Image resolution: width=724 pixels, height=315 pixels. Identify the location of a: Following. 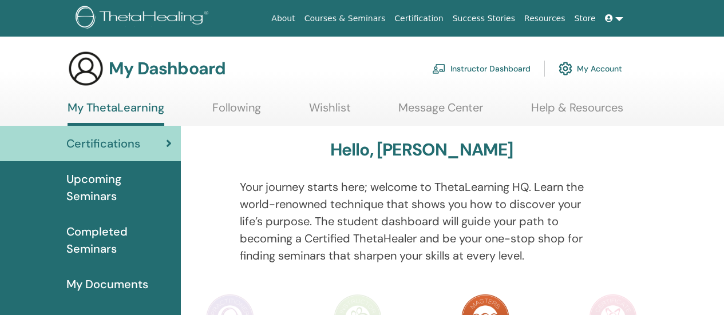
(236, 112).